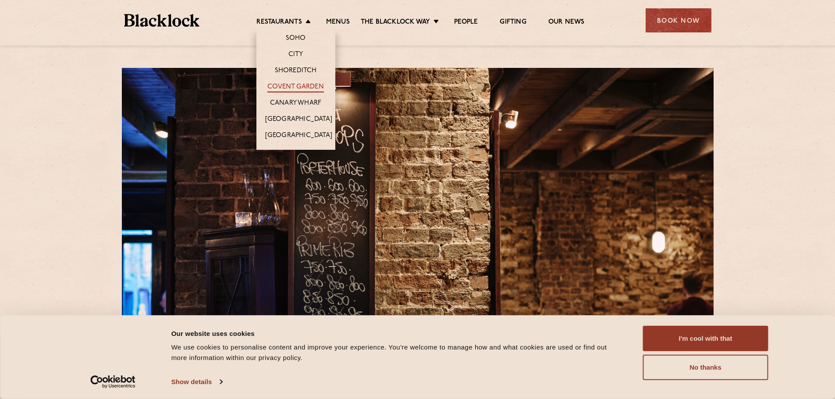  Describe the element at coordinates (338, 23) in the screenshot. I see `a: Menus` at that location.